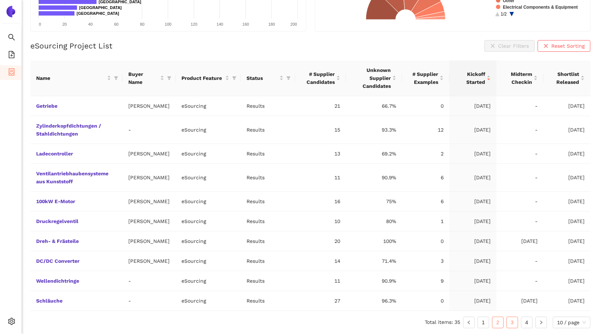 Image resolution: width=599 pixels, height=334 pixels. Describe the element at coordinates (374, 106) in the screenshot. I see `td: 66.7%` at that location.